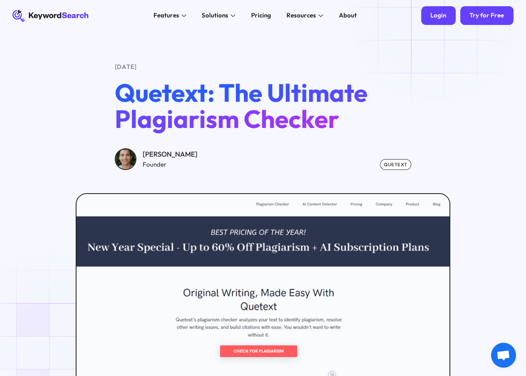  Describe the element at coordinates (396, 165) in the screenshot. I see `div: quetext` at that location.